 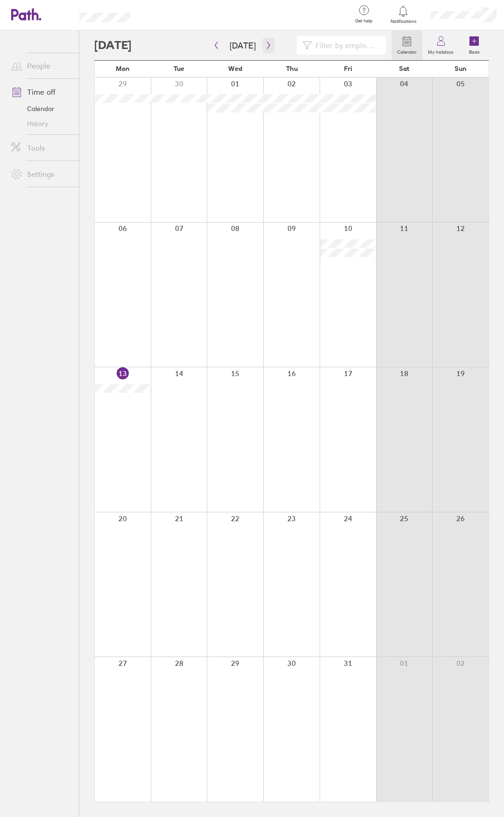 I want to click on label: Calendar, so click(x=407, y=51).